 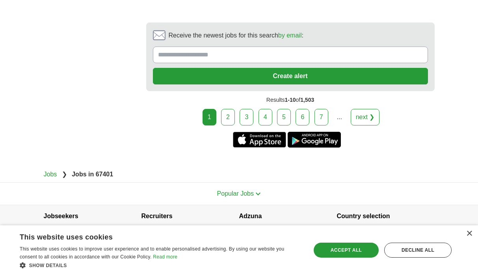 I want to click on div: Results of, so click(x=290, y=100).